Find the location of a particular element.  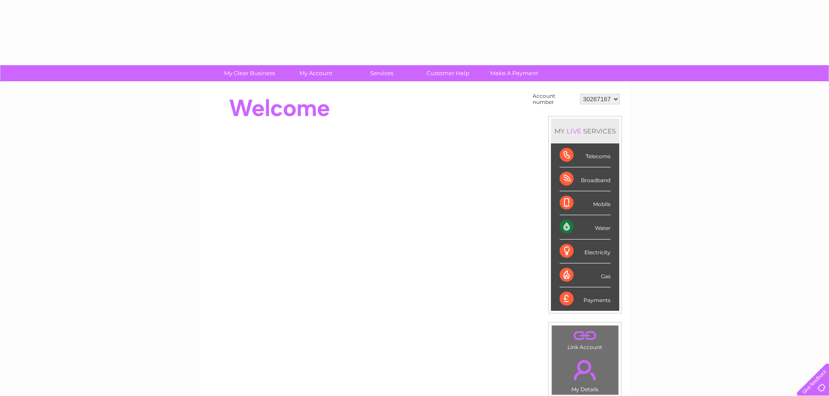

a: My Account is located at coordinates (315, 73).